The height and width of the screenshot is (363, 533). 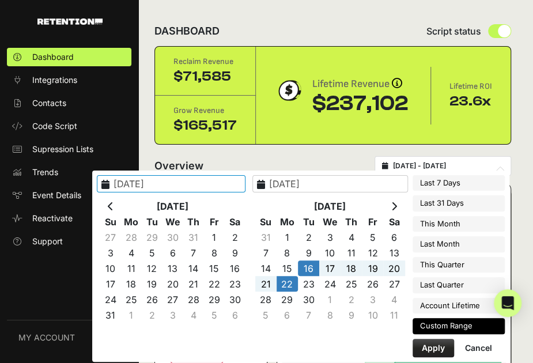 I want to click on td: 13, so click(x=393, y=252).